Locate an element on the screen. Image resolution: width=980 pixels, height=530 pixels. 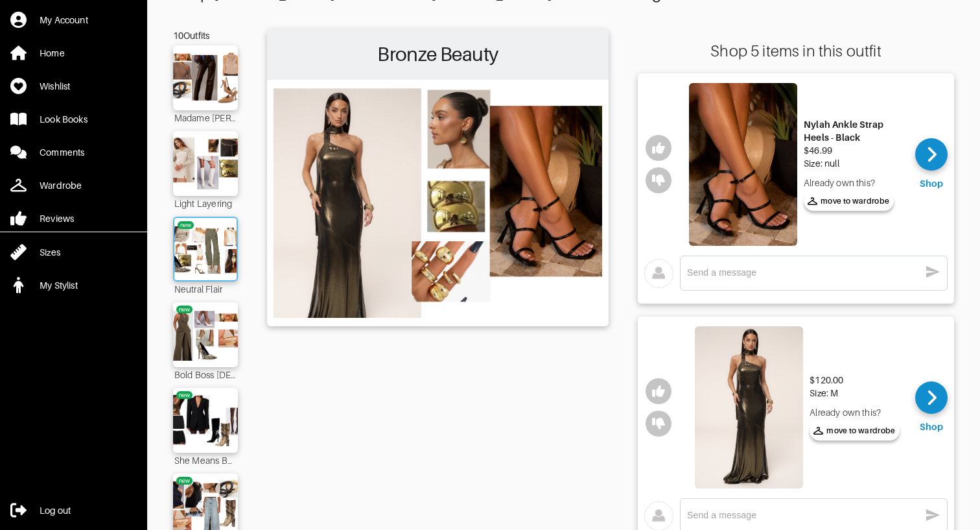
img: wZ9nJRtbXFPL3phXLJuhSNFf is located at coordinates (749, 407).